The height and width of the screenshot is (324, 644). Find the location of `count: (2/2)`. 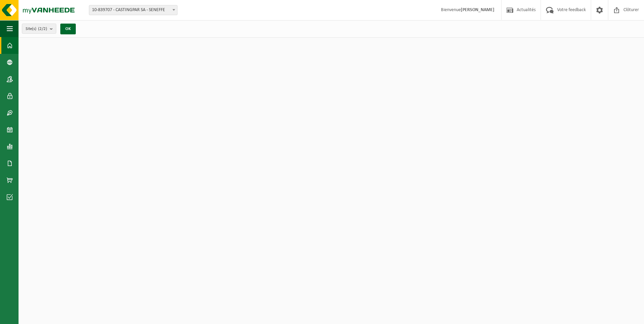

count: (2/2) is located at coordinates (43, 29).